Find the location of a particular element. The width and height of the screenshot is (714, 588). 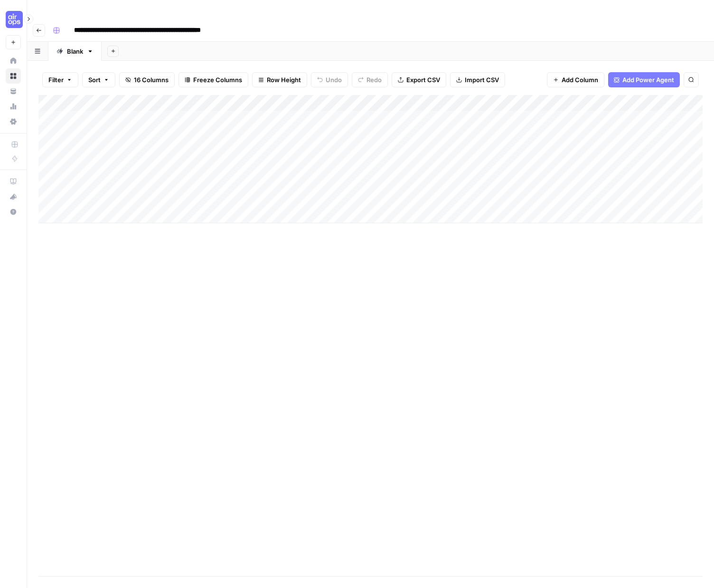

span: Undo is located at coordinates (334, 80).